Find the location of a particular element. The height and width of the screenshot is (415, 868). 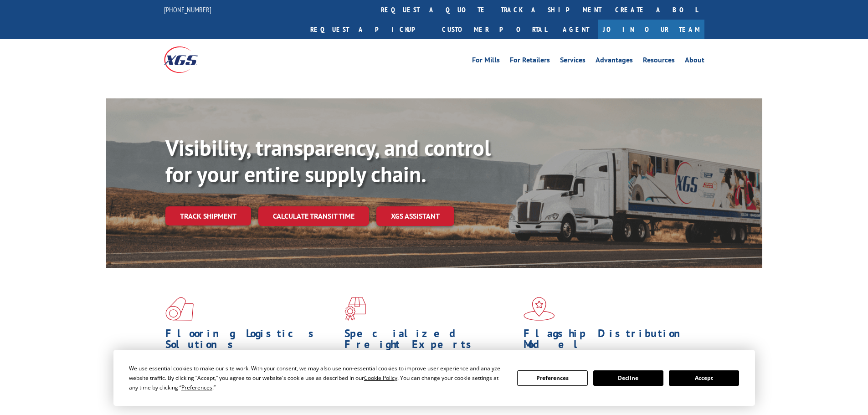

button: Preferences is located at coordinates (552, 378).